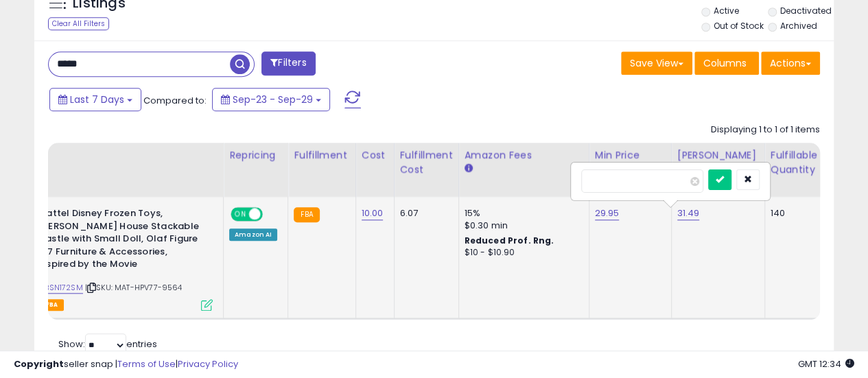  I want to click on div: 6.07, so click(424, 214).